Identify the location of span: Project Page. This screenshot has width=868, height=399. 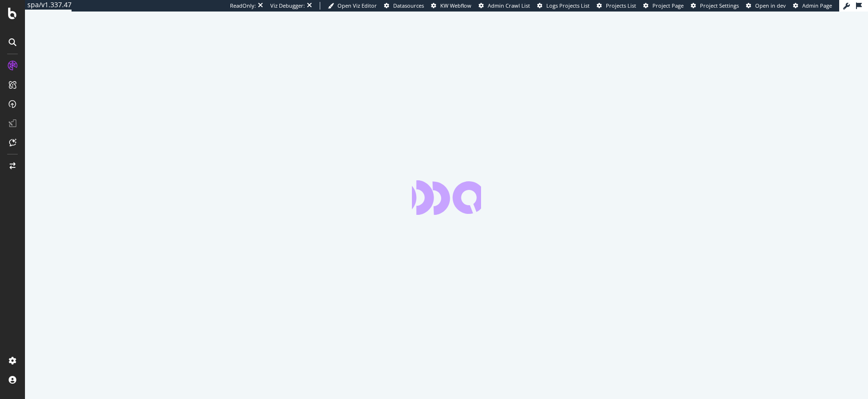
(668, 5).